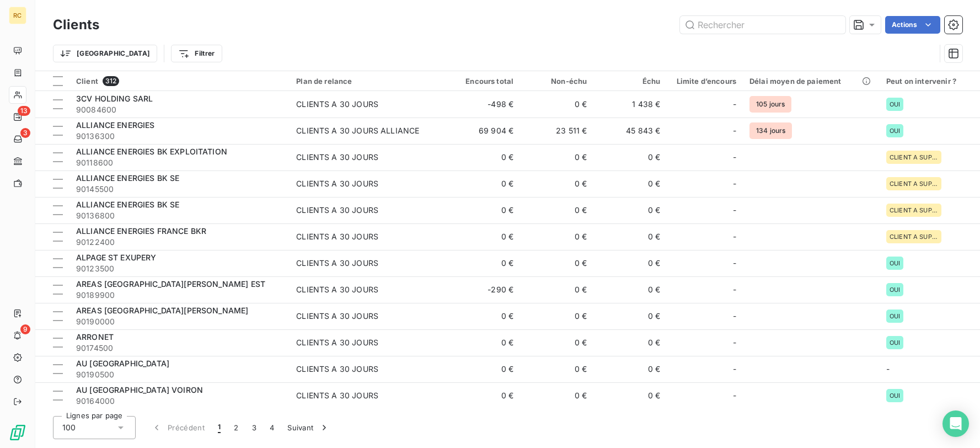  I want to click on div: Open Intercom Messenger, so click(956, 424).